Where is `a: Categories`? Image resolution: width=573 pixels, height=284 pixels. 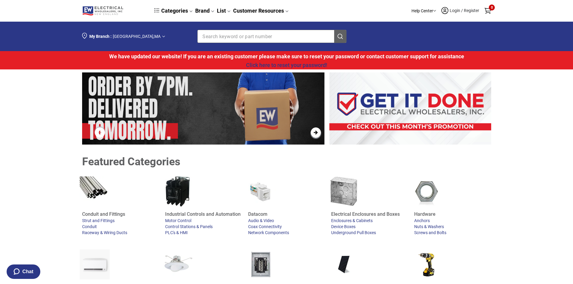 a: Categories is located at coordinates (174, 11).